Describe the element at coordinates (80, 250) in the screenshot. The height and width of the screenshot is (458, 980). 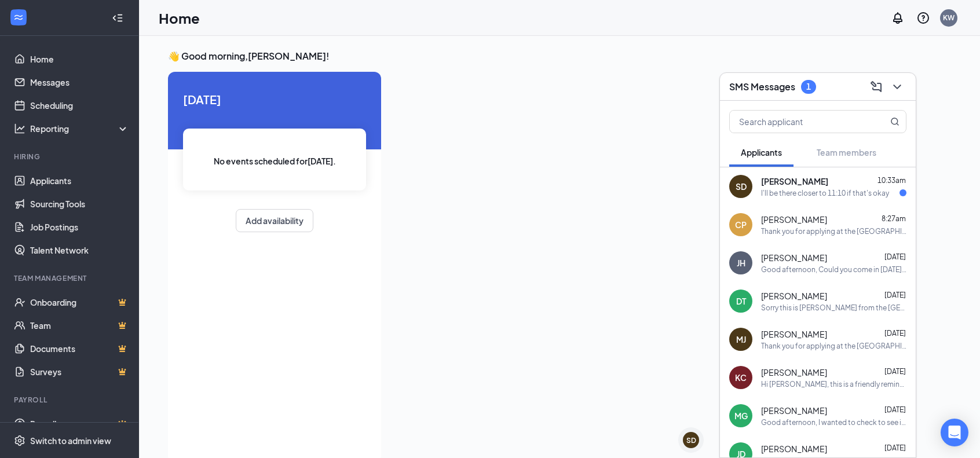
I see `a: Talent Network` at that location.